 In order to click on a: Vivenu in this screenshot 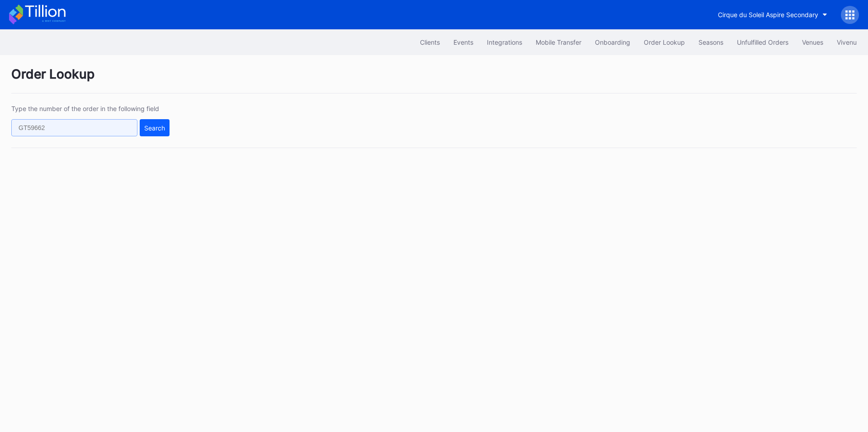, I will do `click(847, 42)`.